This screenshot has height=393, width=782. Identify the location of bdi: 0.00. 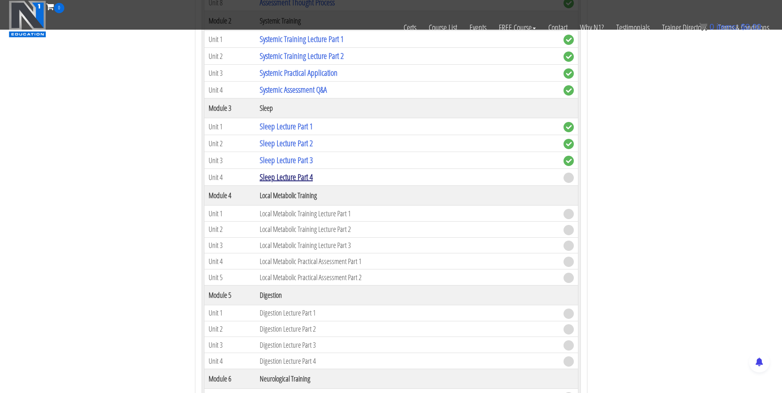
(751, 27).